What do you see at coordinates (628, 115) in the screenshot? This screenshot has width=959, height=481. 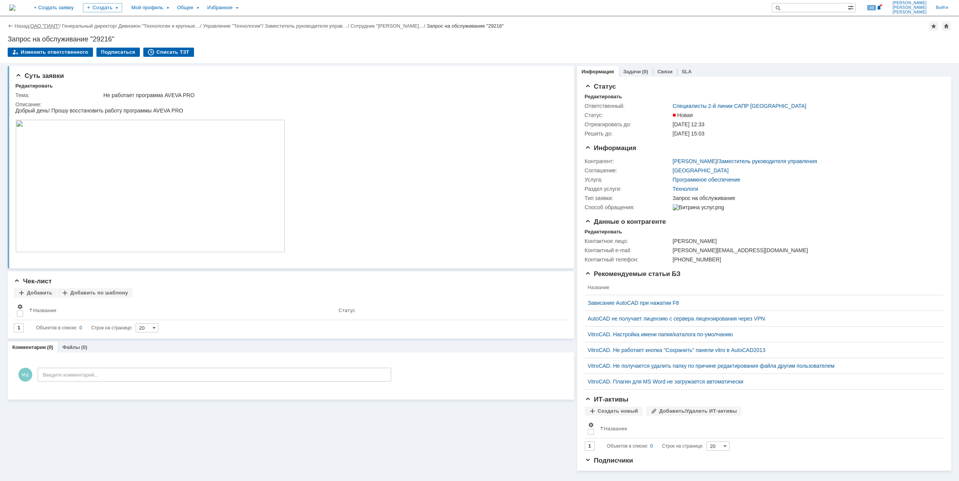 I see `div: Статус:` at bounding box center [628, 115].